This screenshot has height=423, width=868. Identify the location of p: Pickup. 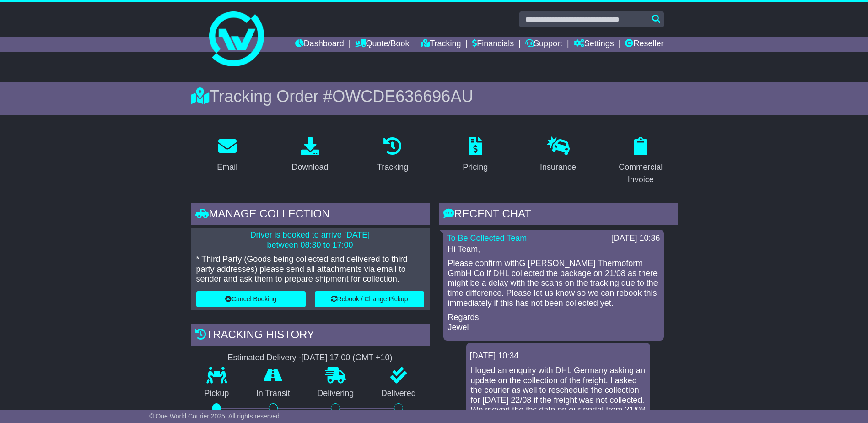
(217, 393).